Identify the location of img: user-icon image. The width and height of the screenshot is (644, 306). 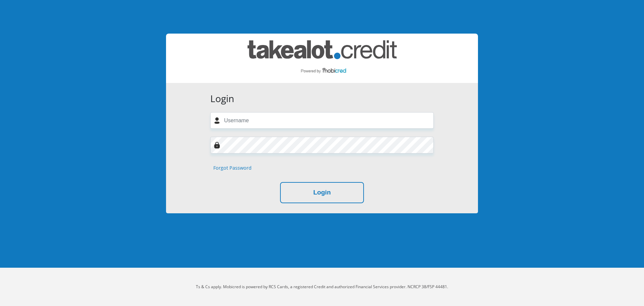
(217, 121).